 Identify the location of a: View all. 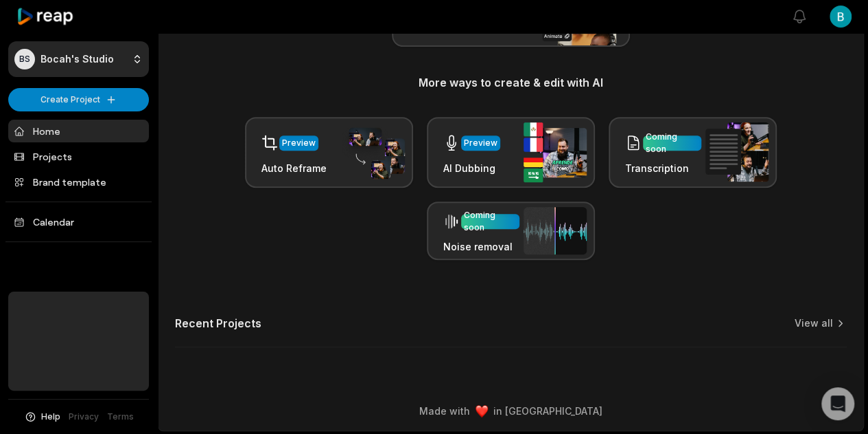
(814, 323).